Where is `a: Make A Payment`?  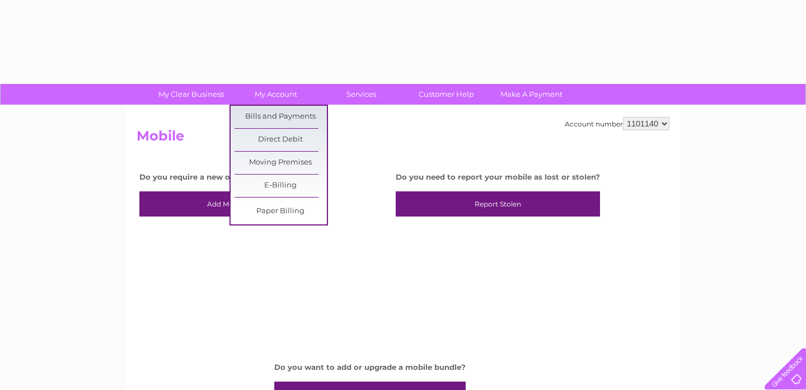 a: Make A Payment is located at coordinates (531, 94).